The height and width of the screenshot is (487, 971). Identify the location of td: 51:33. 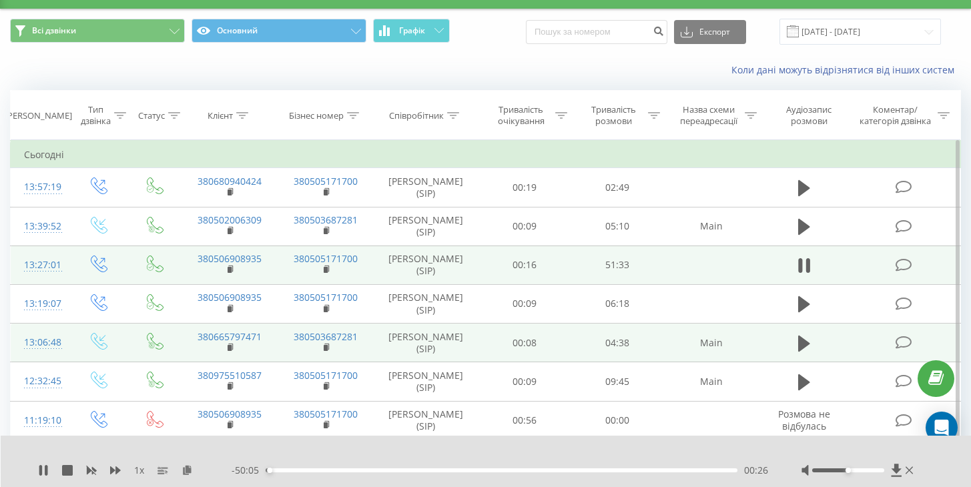
(616, 265).